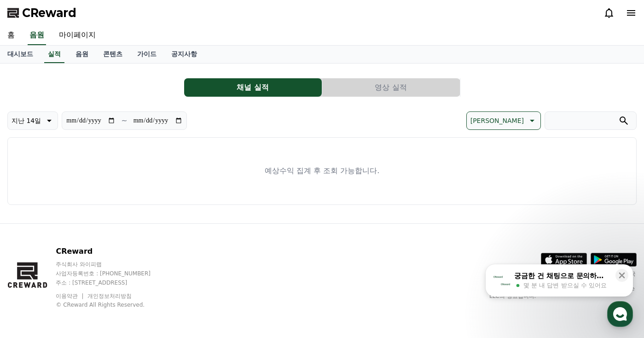 The image size is (644, 338). What do you see at coordinates (70, 296) in the screenshot?
I see `a: 이용약관` at bounding box center [70, 296].